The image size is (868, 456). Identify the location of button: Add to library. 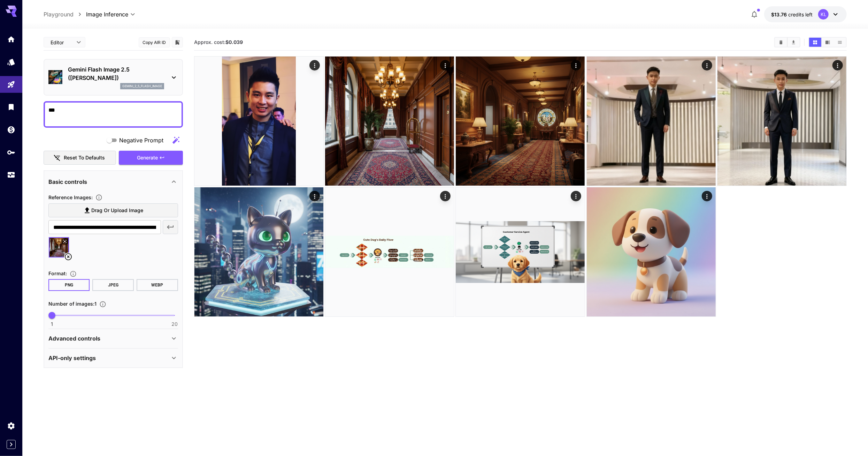
(177, 42).